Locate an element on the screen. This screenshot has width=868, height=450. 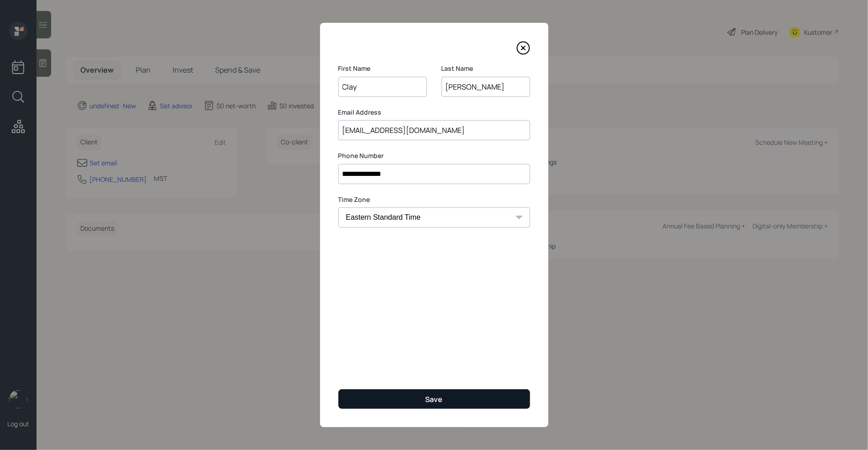
label: Phone Number is located at coordinates (434, 156).